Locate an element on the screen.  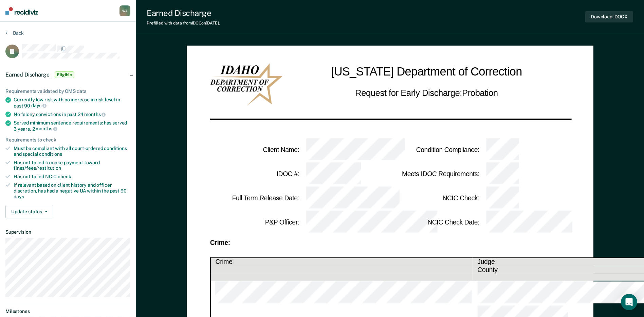
div: No felony convictions in past 24 is located at coordinates (72, 114).